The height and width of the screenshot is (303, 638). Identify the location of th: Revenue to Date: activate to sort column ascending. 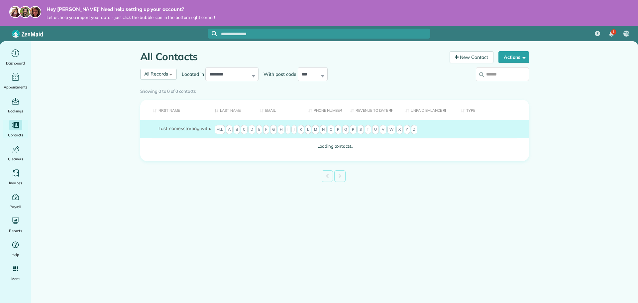
(373, 110).